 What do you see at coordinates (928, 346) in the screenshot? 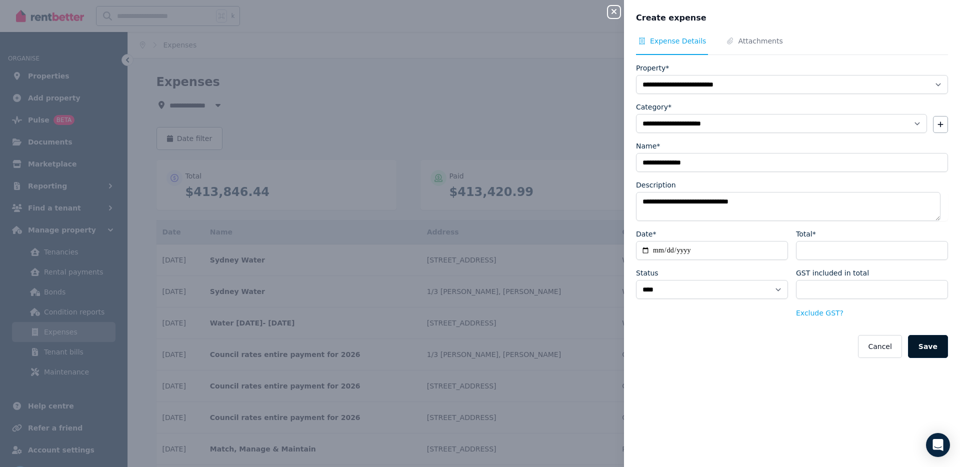
I see `button: Save` at bounding box center [928, 346].